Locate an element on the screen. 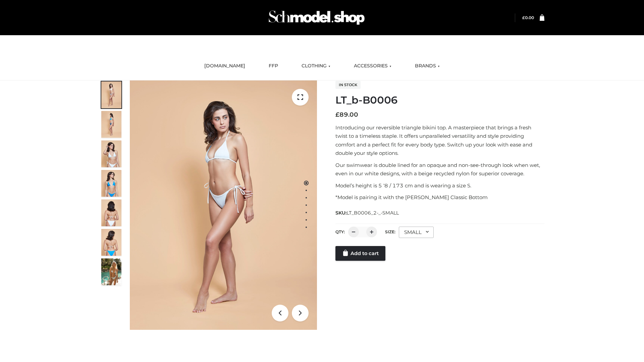  a: FFP is located at coordinates (274, 66).